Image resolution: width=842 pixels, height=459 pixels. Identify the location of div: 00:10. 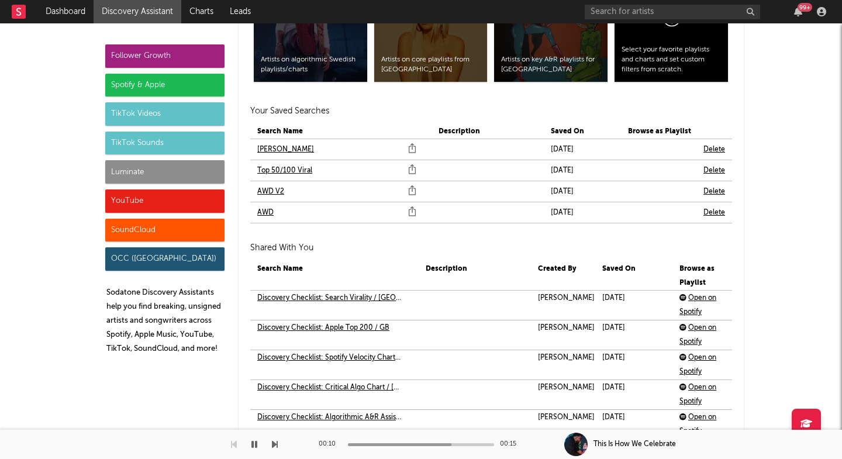
(330, 445).